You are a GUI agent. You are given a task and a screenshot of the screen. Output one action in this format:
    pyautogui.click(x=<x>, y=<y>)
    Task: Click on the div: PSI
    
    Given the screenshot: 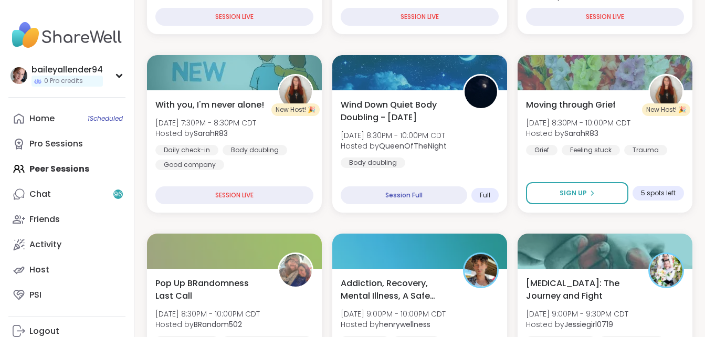 What is the action you would take?
    pyautogui.click(x=35, y=295)
    